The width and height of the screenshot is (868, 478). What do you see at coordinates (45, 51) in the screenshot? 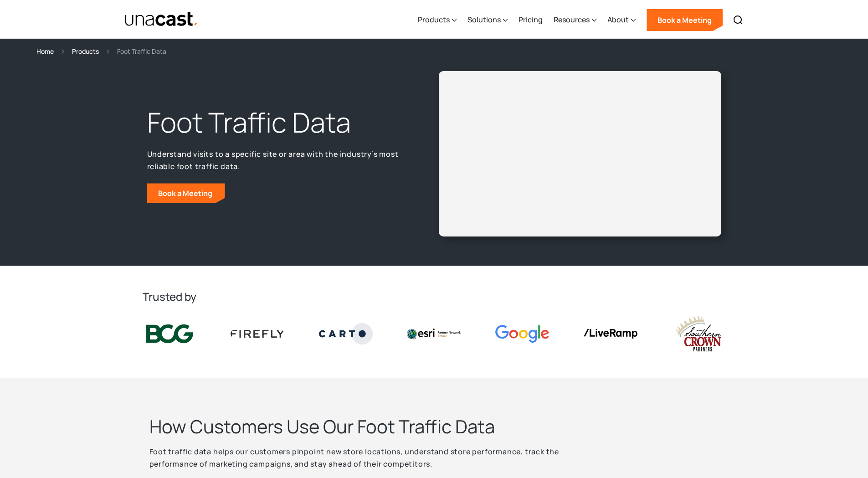
I see `div: Home` at bounding box center [45, 51].